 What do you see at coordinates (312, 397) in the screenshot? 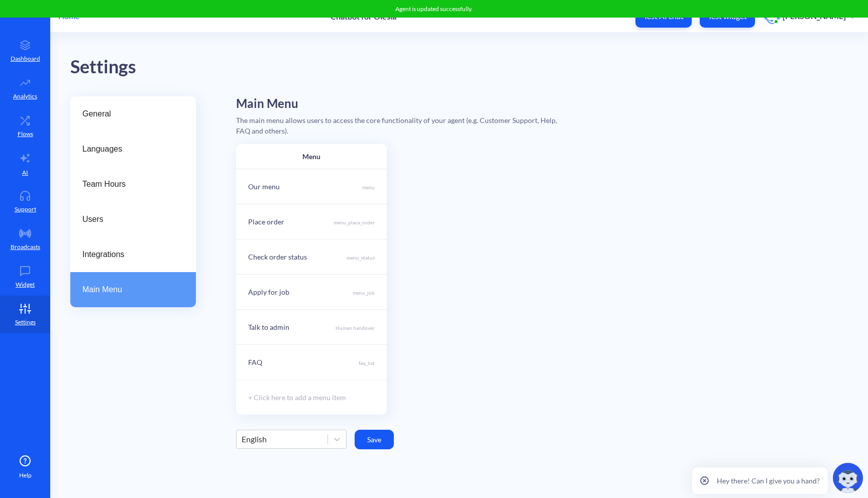
I see `div: + Click here to add a menu item` at bounding box center [312, 397].